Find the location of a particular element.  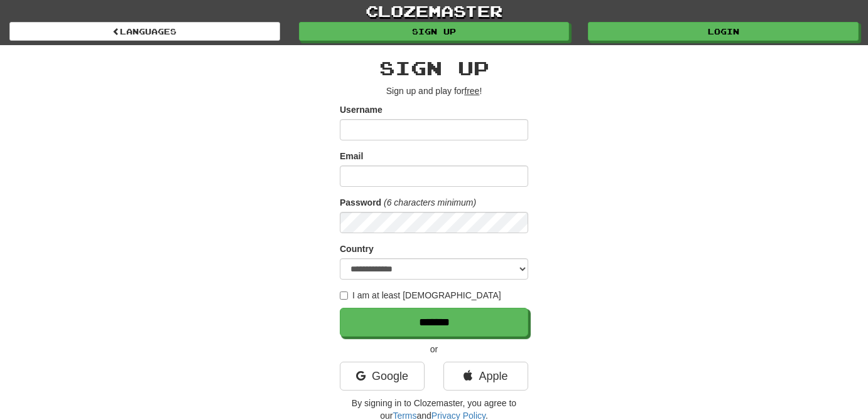

u: free is located at coordinates (471, 91).